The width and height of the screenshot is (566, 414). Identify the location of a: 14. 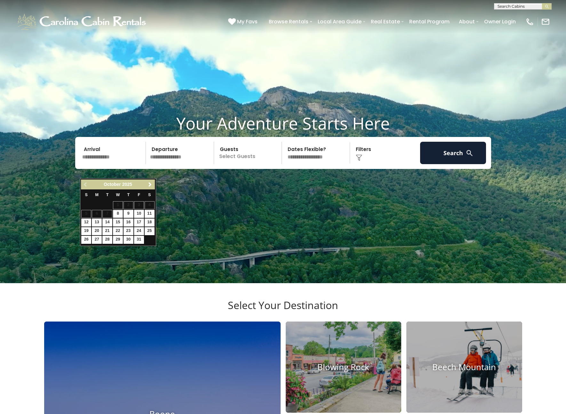
(107, 223).